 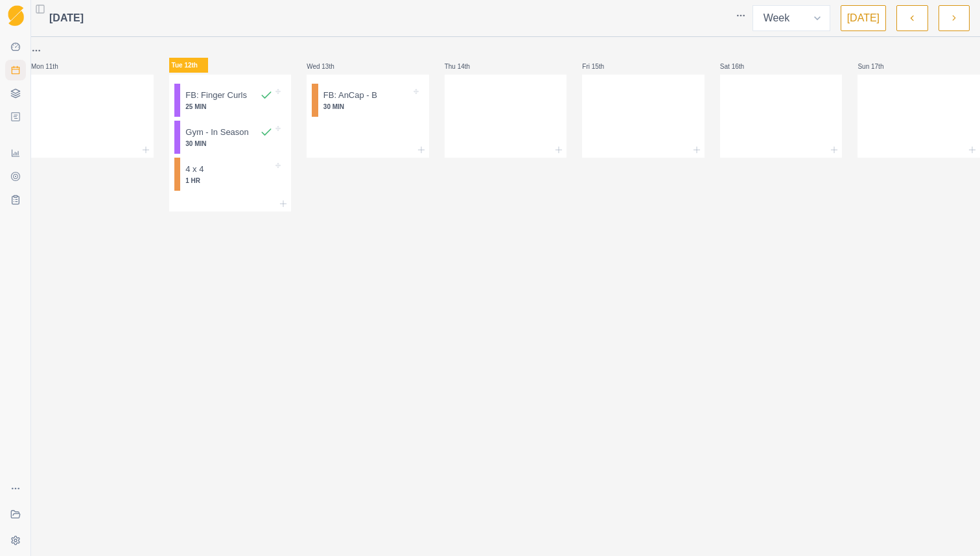 What do you see at coordinates (189, 65) in the screenshot?
I see `p: Tue 12th` at bounding box center [189, 65].